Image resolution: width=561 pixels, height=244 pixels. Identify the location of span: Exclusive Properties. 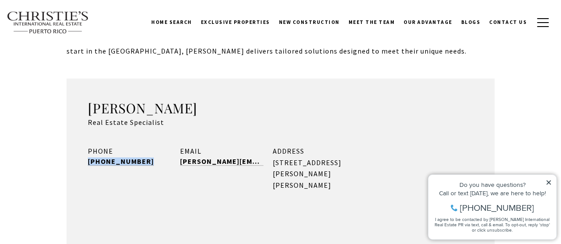
(236, 22).